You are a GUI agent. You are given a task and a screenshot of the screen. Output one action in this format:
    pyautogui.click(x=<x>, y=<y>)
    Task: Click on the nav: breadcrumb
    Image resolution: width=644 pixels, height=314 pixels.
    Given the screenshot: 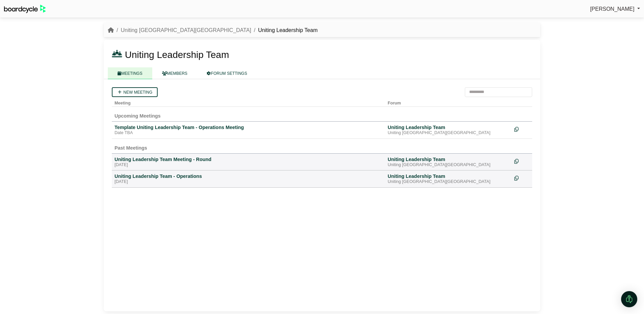 What is the action you would take?
    pyautogui.click(x=213, y=30)
    